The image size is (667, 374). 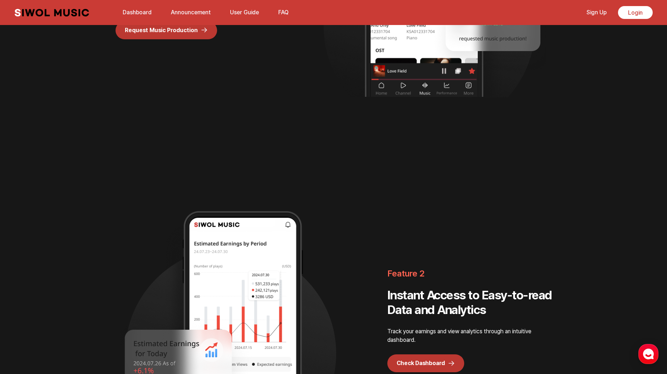 What do you see at coordinates (425, 364) in the screenshot?
I see `a: Check Dashboard` at bounding box center [425, 364].